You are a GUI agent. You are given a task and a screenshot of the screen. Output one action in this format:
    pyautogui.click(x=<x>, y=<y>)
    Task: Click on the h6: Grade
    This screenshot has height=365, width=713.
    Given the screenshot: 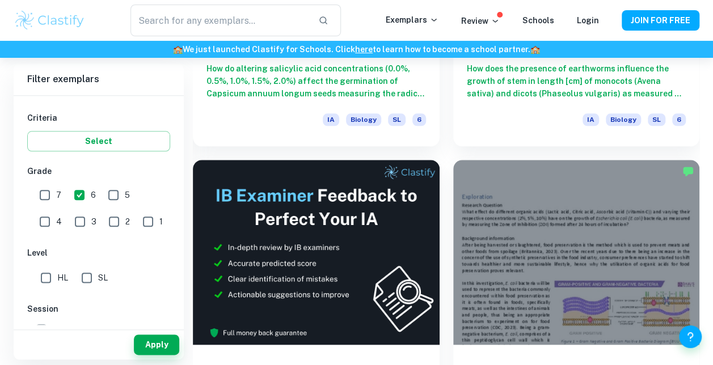 What is the action you would take?
    pyautogui.click(x=99, y=171)
    